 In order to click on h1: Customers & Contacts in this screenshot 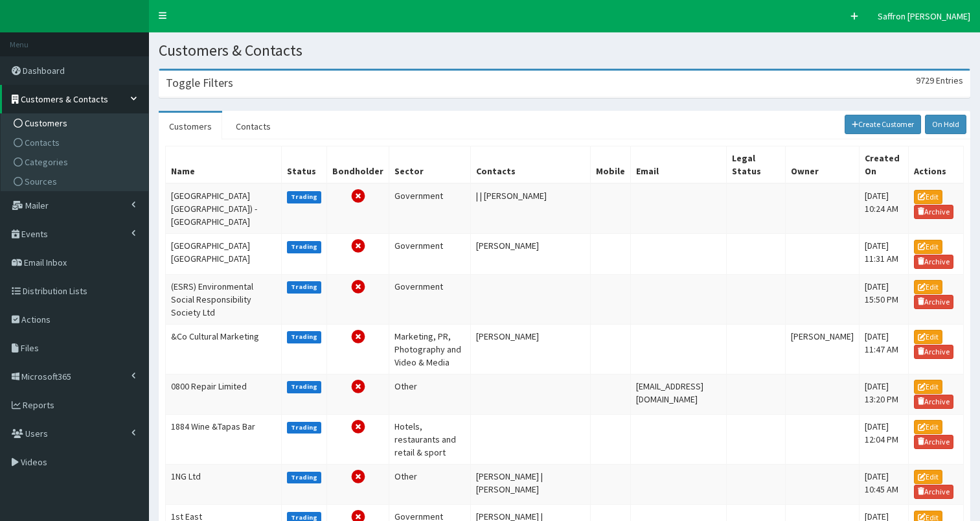, I will do `click(565, 51)`.